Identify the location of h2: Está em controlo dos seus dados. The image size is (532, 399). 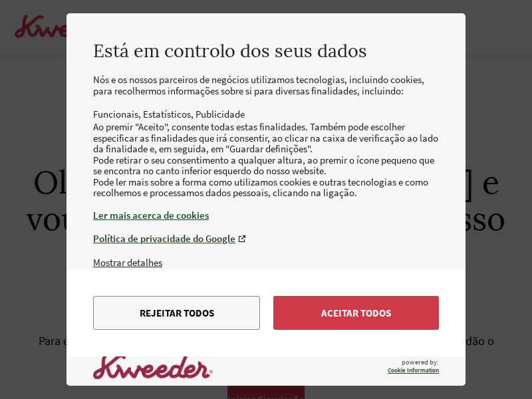
(266, 50).